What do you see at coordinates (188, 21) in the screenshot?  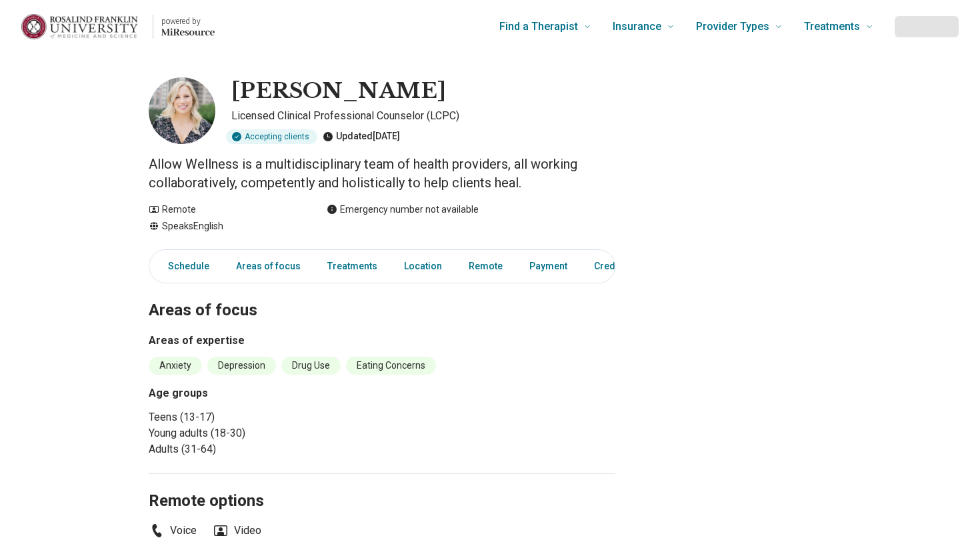 I see `p: powered by` at bounding box center [188, 21].